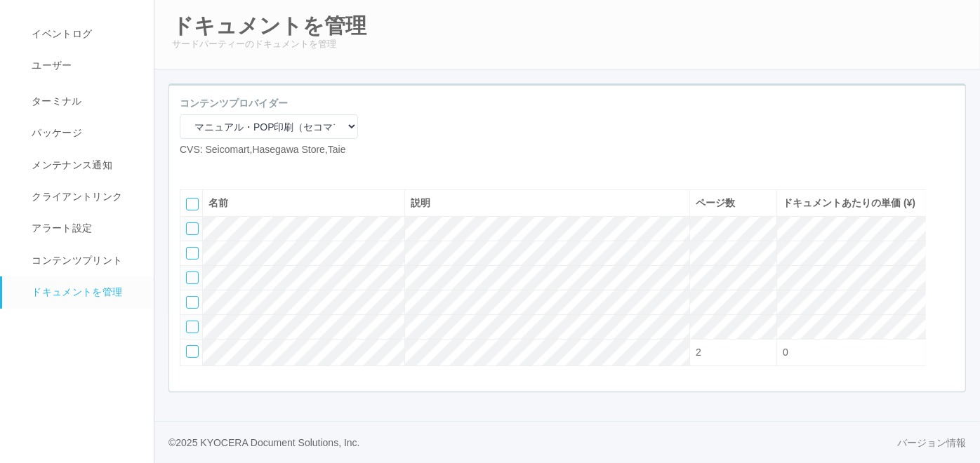 This screenshot has width=980, height=463. Describe the element at coordinates (699, 352) in the screenshot. I see `span: 2` at that location.